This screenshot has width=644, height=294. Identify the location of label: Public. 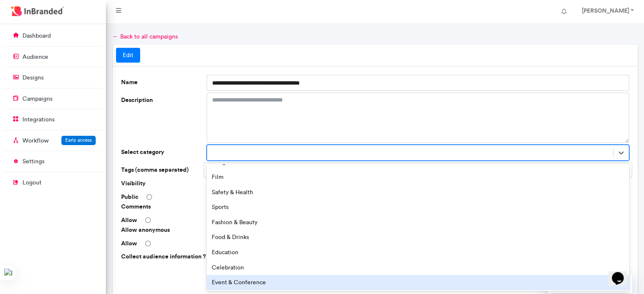
(129, 197).